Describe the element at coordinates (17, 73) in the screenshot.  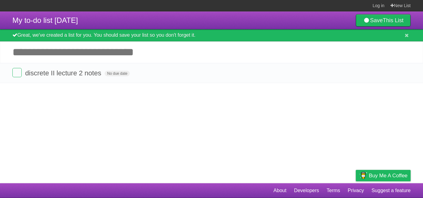
I see `label: Done` at that location.